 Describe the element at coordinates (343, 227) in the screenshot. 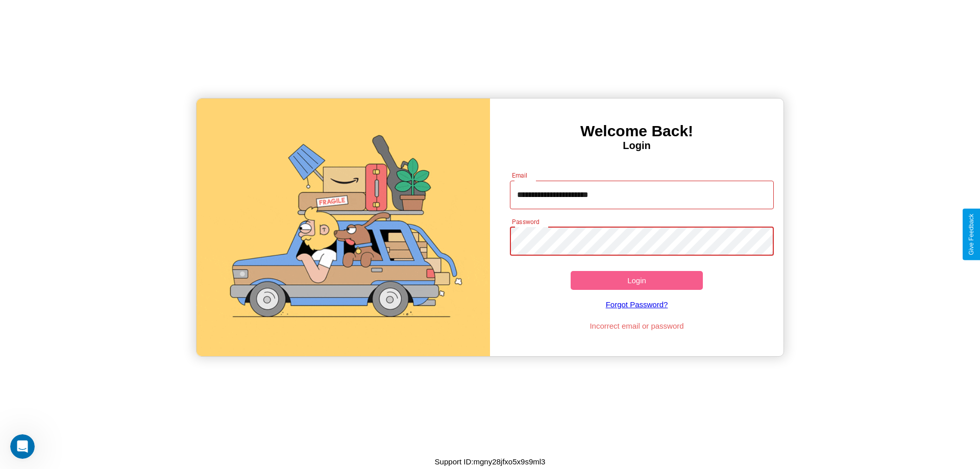

I see `img: gif` at that location.